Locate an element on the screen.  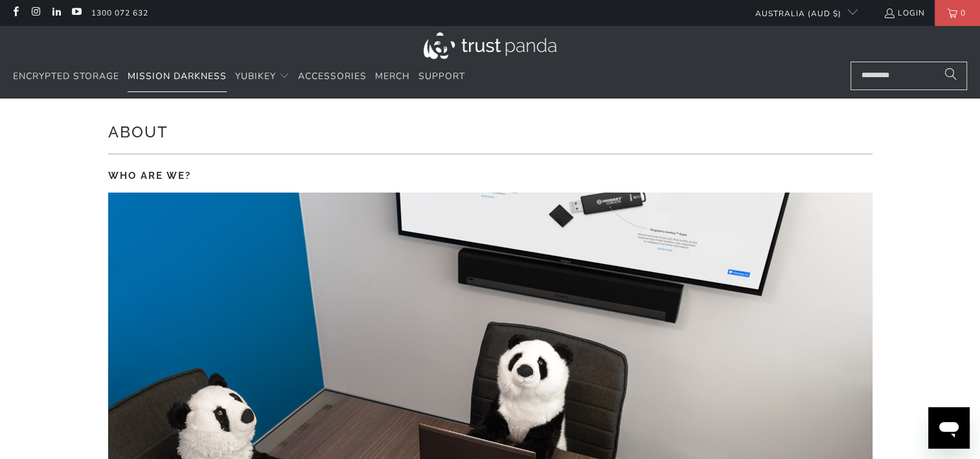
span: Support is located at coordinates (442, 76).